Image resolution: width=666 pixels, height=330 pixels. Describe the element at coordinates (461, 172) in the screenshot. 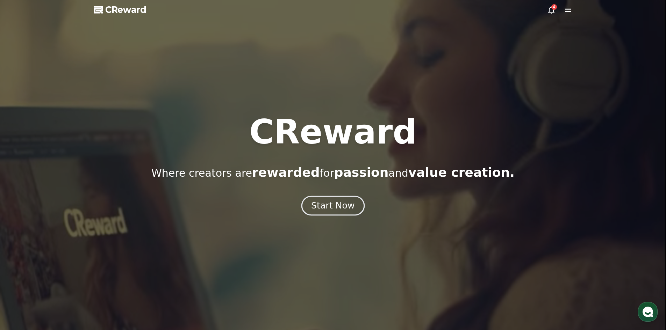

I see `span: value creation.` at that location.